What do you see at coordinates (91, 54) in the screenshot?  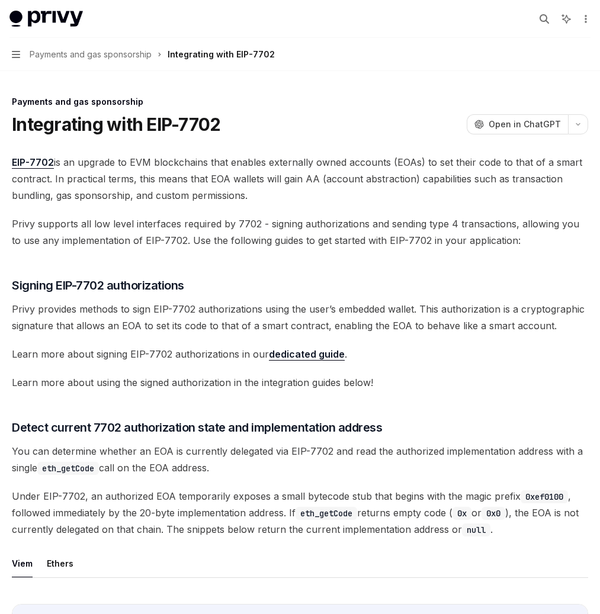 I see `span: Payments and gas sponsorship` at bounding box center [91, 54].